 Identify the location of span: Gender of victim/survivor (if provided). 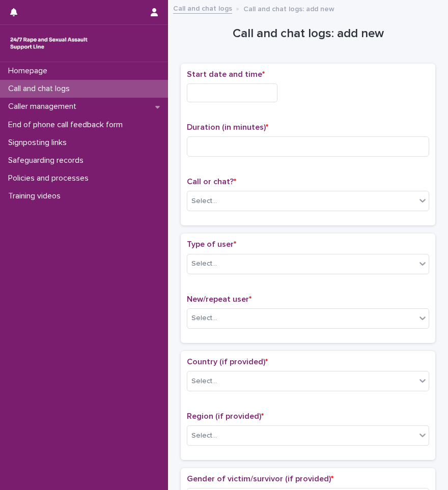
(260, 479).